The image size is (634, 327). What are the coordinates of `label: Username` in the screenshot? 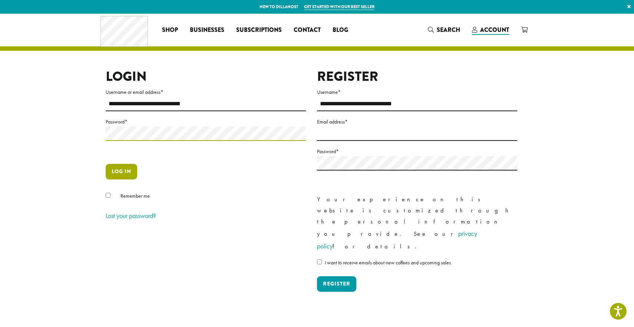 It's located at (417, 92).